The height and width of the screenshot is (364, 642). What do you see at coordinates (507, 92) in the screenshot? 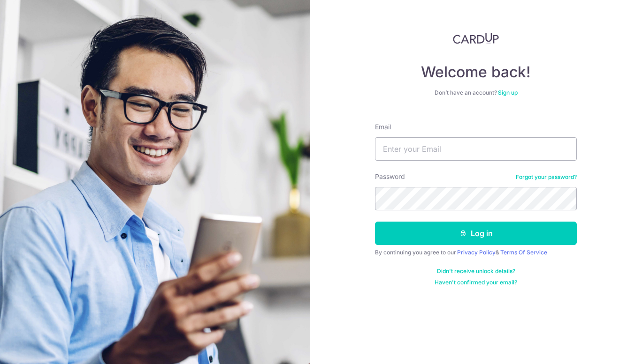
I see `a: Sign up` at bounding box center [507, 92].